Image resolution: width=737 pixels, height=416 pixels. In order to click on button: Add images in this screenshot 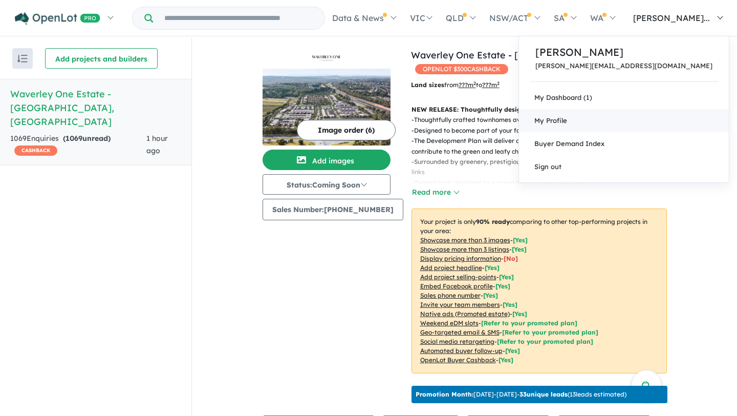, I will do `click(327, 160)`.